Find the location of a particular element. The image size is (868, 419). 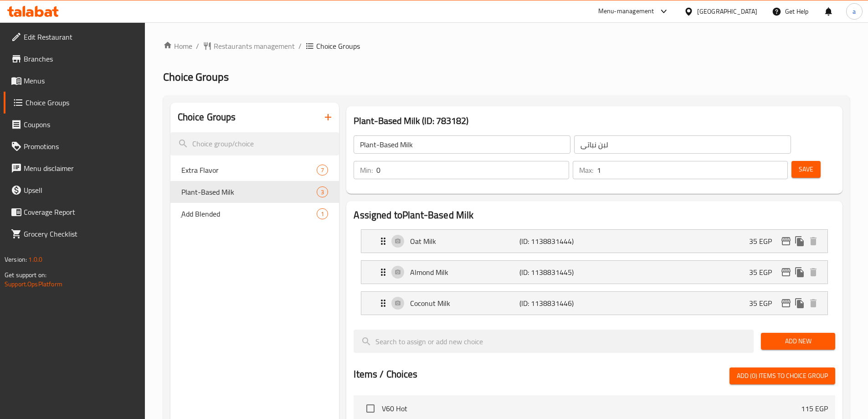

a: Edit Restaurant is located at coordinates (74, 37).